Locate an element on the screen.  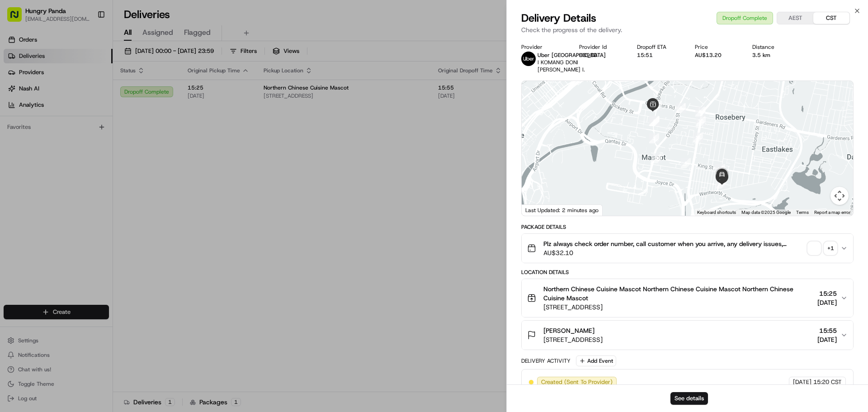
img: Nash is located at coordinates (18, 18).